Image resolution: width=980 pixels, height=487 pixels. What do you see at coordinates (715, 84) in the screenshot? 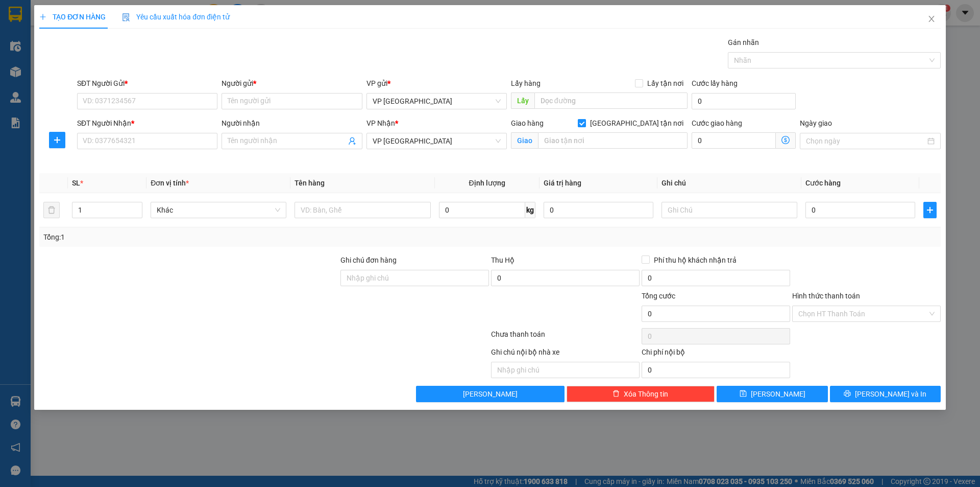
I see `label: Cước lấy hàng` at bounding box center [715, 84].